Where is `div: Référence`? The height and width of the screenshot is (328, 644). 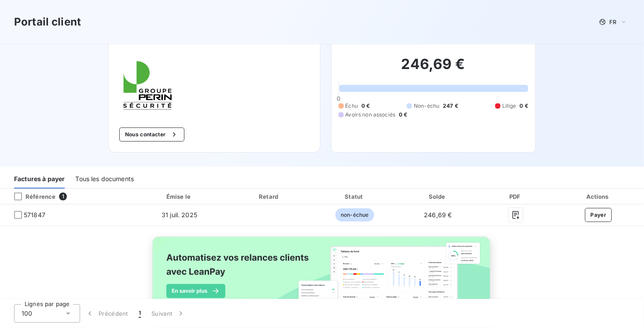 div: Référence is located at coordinates (31, 196).